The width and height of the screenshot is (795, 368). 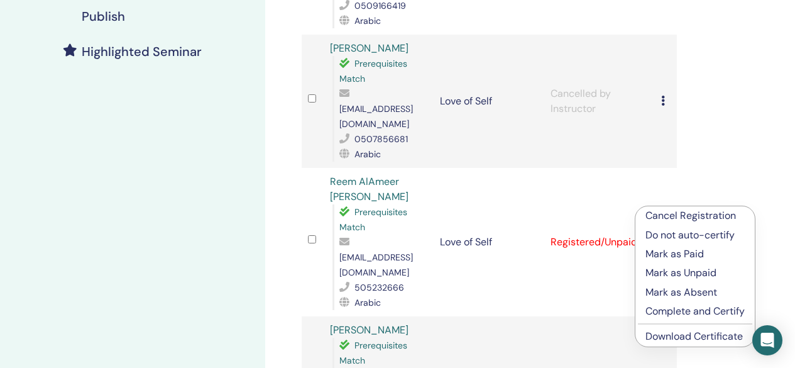 What do you see at coordinates (379, 287) in the screenshot?
I see `span: 505232666` at bounding box center [379, 287].